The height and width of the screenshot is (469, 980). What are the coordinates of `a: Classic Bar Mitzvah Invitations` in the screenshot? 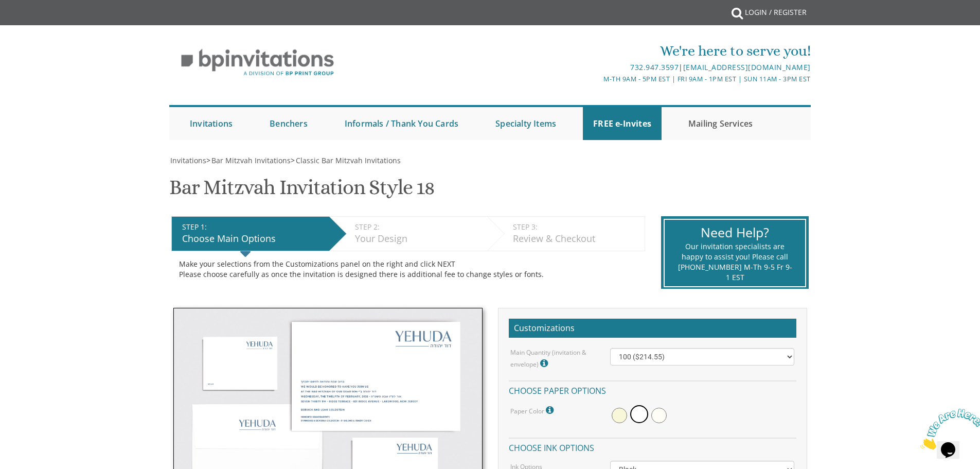 It's located at (348, 160).